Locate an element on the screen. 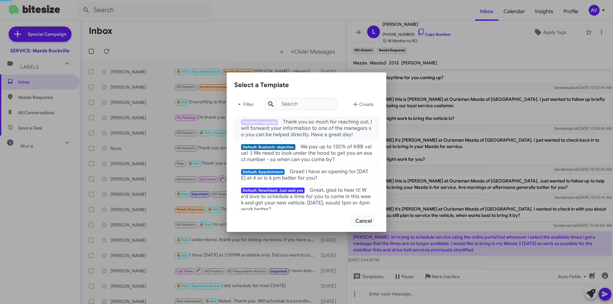 The height and width of the screenshot is (304, 613). div: Select a Template is located at coordinates (306, 85).